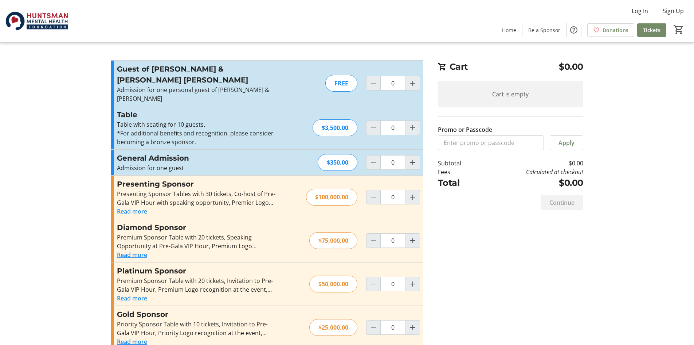 The width and height of the screenshot is (694, 345). What do you see at coordinates (393, 197) in the screenshot?
I see `input: Presenting Sponsor Quantity` at bounding box center [393, 197].